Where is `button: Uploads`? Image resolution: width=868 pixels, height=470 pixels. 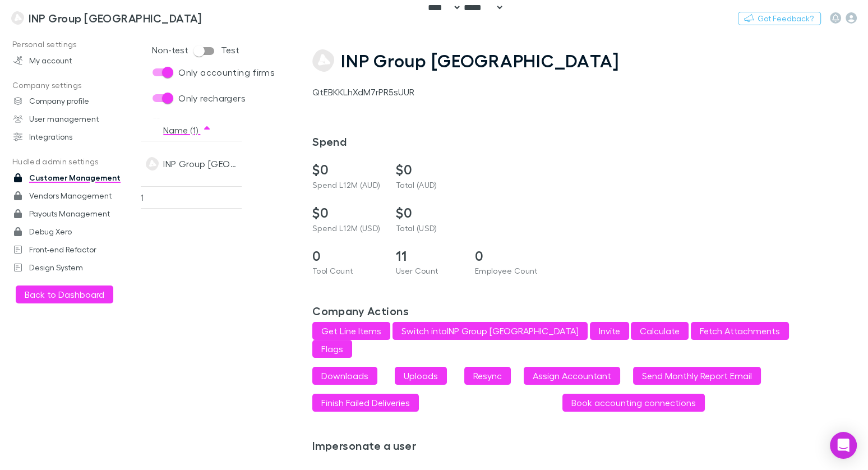 button: Uploads is located at coordinates (420, 375).